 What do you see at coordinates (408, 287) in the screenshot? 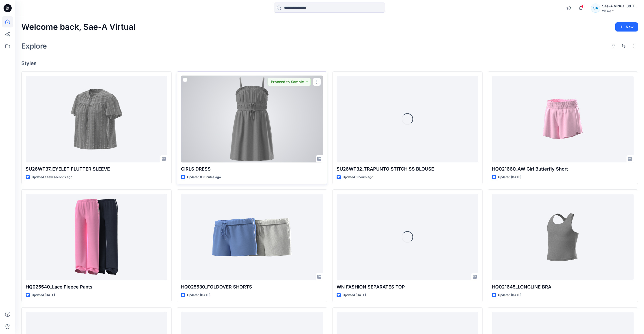
I see `p: WN FASHION SEPARATES TOP` at bounding box center [408, 287].